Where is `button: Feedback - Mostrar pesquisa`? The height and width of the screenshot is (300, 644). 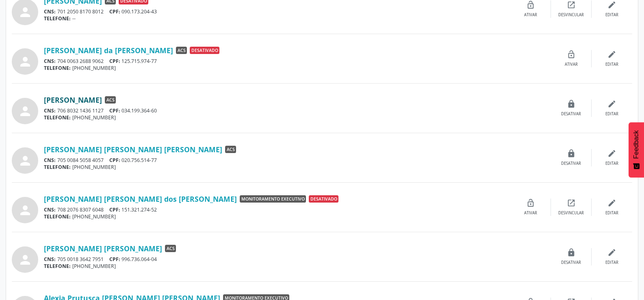 button: Feedback - Mostrar pesquisa is located at coordinates (636, 150).